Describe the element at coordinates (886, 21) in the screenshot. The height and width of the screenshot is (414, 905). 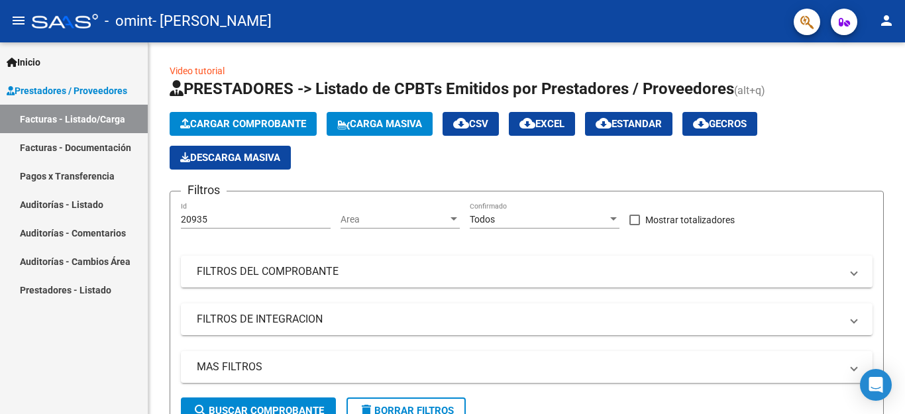
I see `mat-icon: person` at that location.